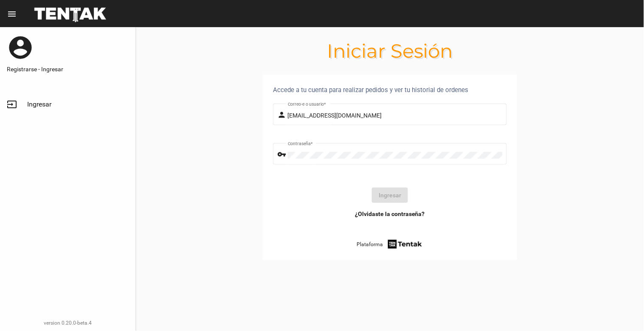  Describe the element at coordinates (406, 244) in the screenshot. I see `img: tentak-firm.png` at that location.